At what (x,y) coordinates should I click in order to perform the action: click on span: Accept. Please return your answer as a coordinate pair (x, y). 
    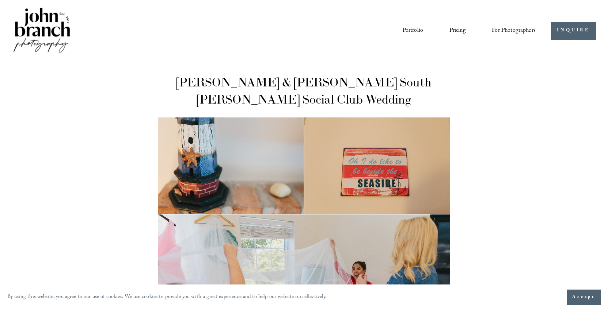
    Looking at the image, I should click on (583, 298).